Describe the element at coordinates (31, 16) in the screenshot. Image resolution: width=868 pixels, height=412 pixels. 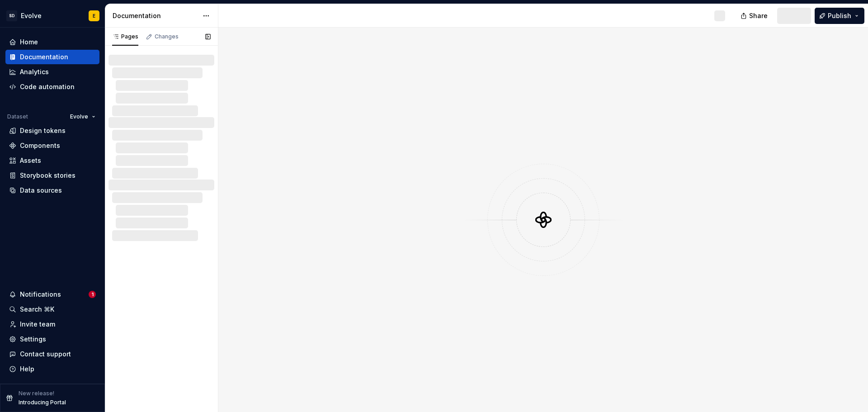
I see `div: Evolve` at that location.